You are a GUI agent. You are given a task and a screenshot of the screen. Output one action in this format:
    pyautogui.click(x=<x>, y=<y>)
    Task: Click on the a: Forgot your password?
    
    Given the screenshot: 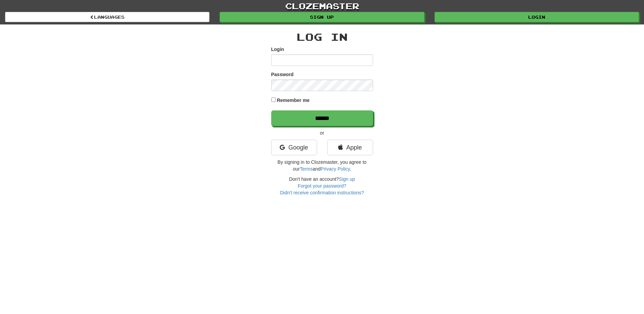 What is the action you would take?
    pyautogui.click(x=322, y=186)
    